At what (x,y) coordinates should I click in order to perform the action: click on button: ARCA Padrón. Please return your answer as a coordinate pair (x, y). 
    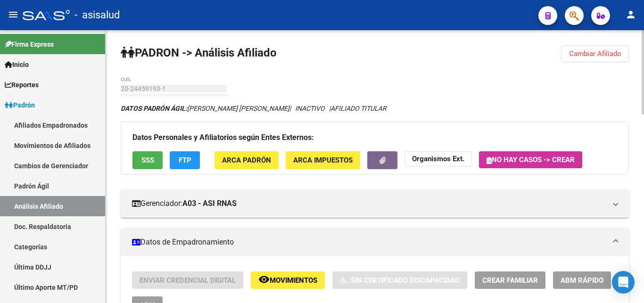
    Looking at the image, I should click on (247, 160).